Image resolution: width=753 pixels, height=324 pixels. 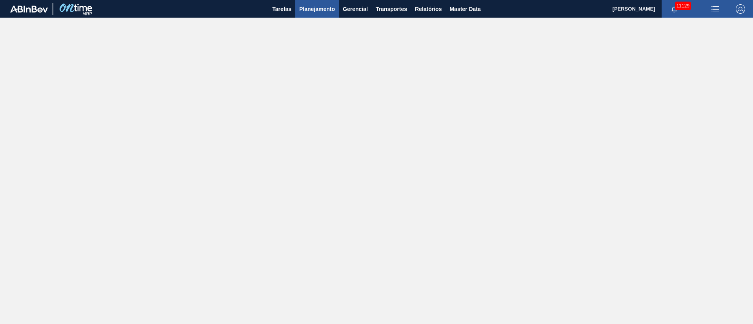 What do you see at coordinates (428, 9) in the screenshot?
I see `span: Relatórios` at bounding box center [428, 9].